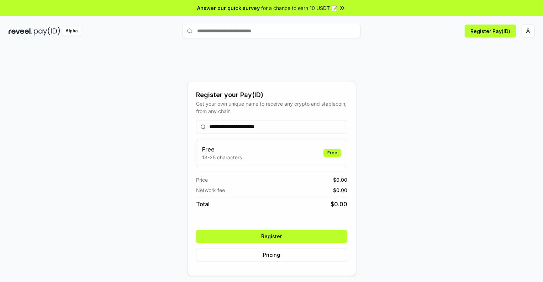 The width and height of the screenshot is (543, 282). What do you see at coordinates (222, 149) in the screenshot?
I see `h3: Free` at bounding box center [222, 149].